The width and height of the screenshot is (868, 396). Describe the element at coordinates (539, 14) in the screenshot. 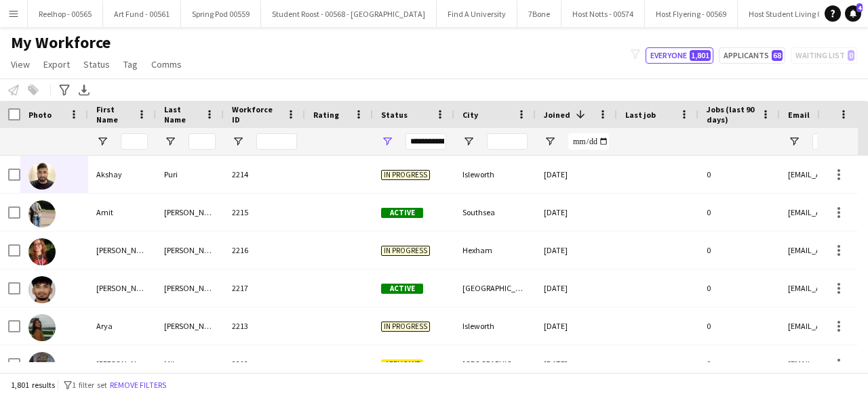

I see `button: 7Bone` at that location.